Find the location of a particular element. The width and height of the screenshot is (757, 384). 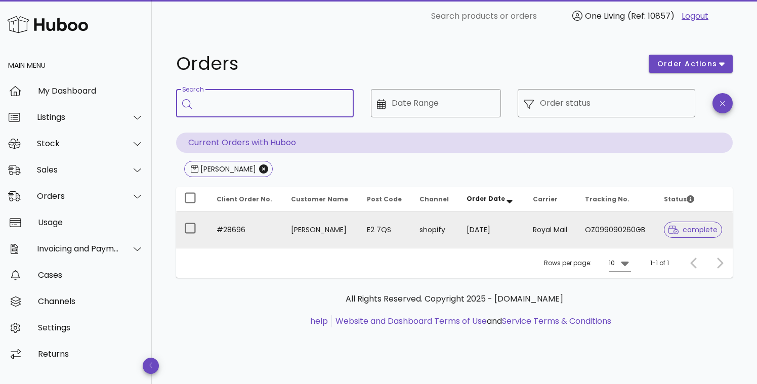

label: Search is located at coordinates (193, 90).